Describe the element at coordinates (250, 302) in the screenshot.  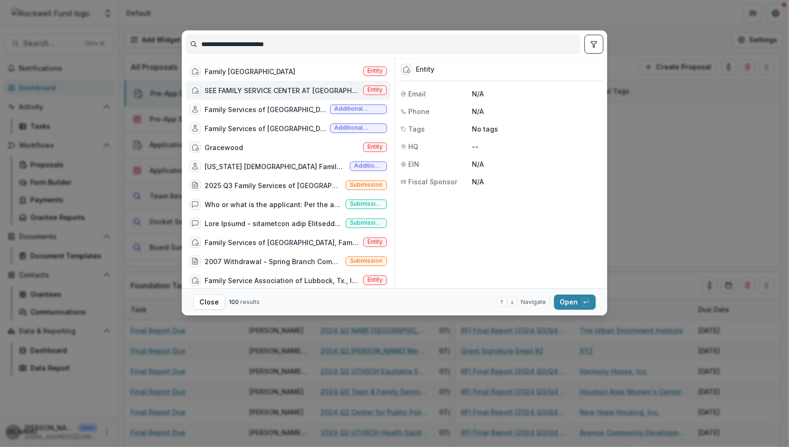
I see `span: results` at that location.